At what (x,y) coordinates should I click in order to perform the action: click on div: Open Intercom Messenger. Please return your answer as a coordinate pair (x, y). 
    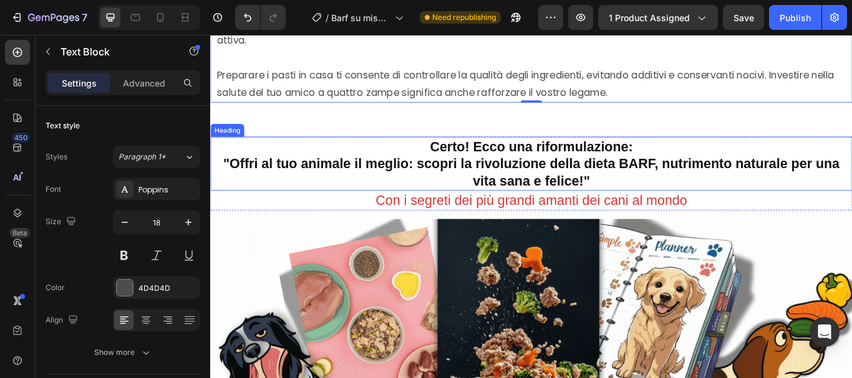
    Looking at the image, I should click on (824, 332).